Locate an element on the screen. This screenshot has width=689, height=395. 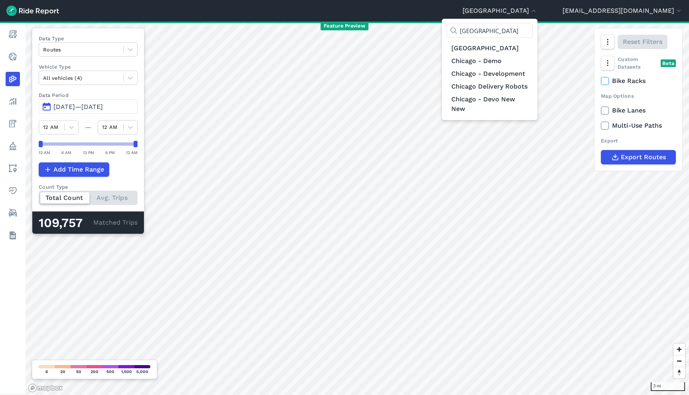
a: Chicago Delivery Robots is located at coordinates (489, 86).